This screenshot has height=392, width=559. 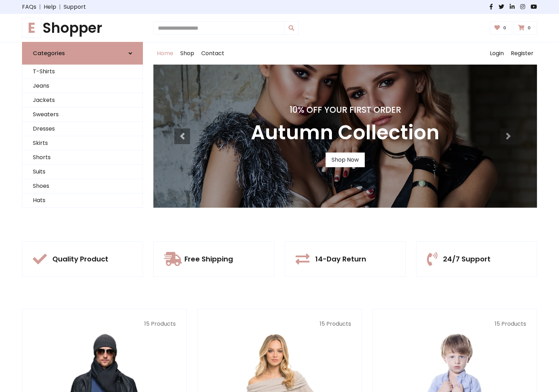 What do you see at coordinates (82, 186) in the screenshot?
I see `a: Shoes` at bounding box center [82, 186].